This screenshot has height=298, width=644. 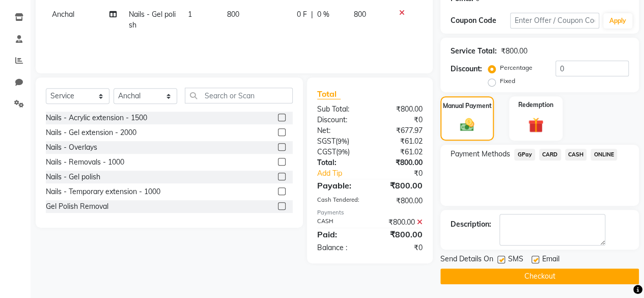 I want to click on div: Gel Polish Removal, so click(x=77, y=206).